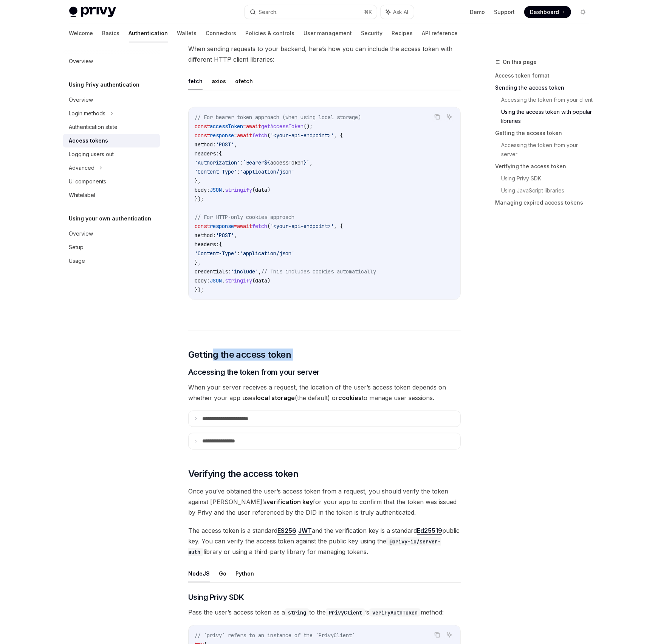 Image resolution: width=658 pixels, height=644 pixels. What do you see at coordinates (195, 81) in the screenshot?
I see `button: fetch` at bounding box center [195, 81].